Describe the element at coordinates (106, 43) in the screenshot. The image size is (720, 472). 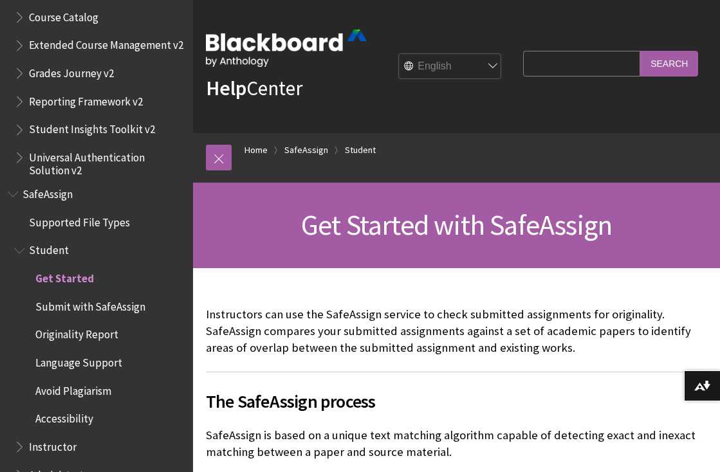
I see `span: Extended Course Management v2` at that location.